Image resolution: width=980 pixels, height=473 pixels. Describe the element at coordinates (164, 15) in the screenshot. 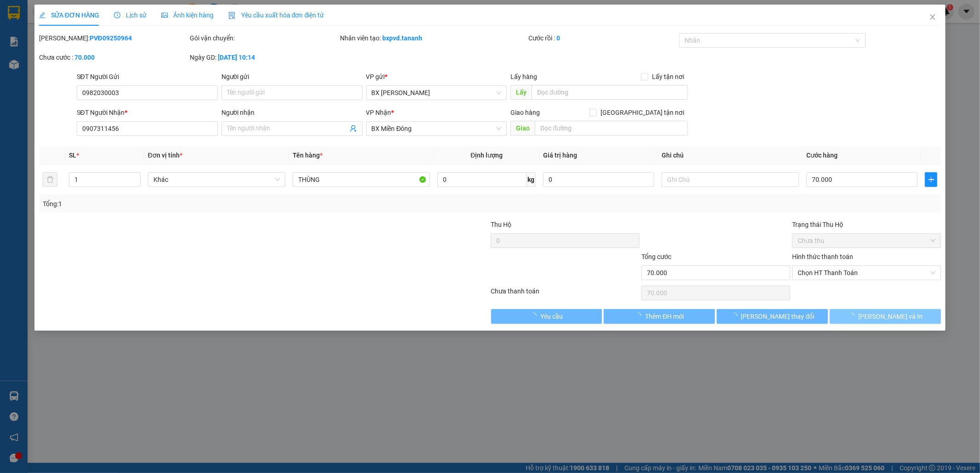

I see `span: picture` at that location.